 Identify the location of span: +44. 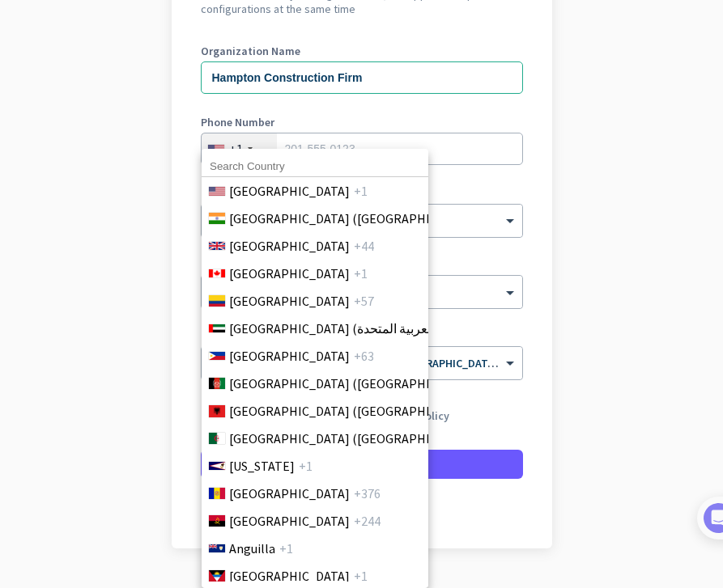
(363, 246).